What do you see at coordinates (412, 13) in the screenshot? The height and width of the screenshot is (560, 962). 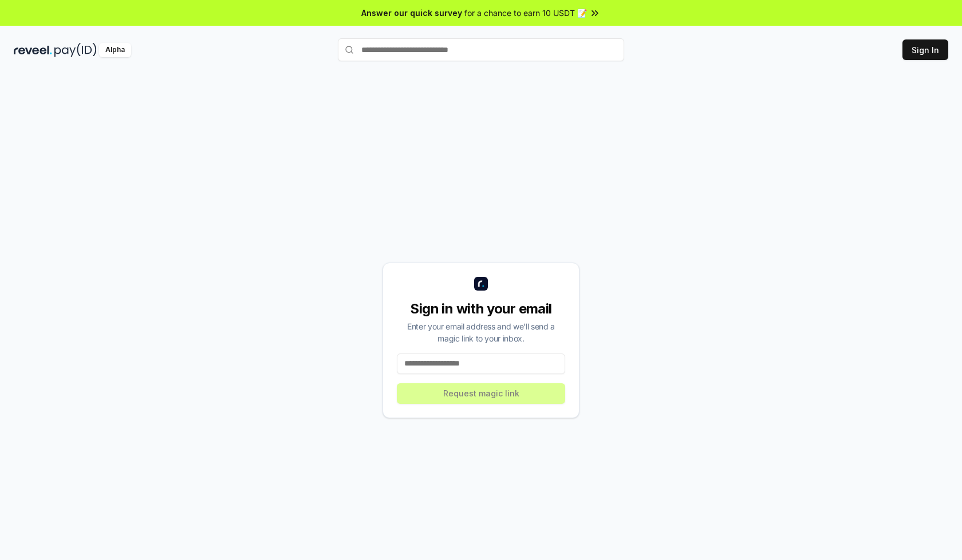 I see `span: Answer our quick survey` at bounding box center [412, 13].